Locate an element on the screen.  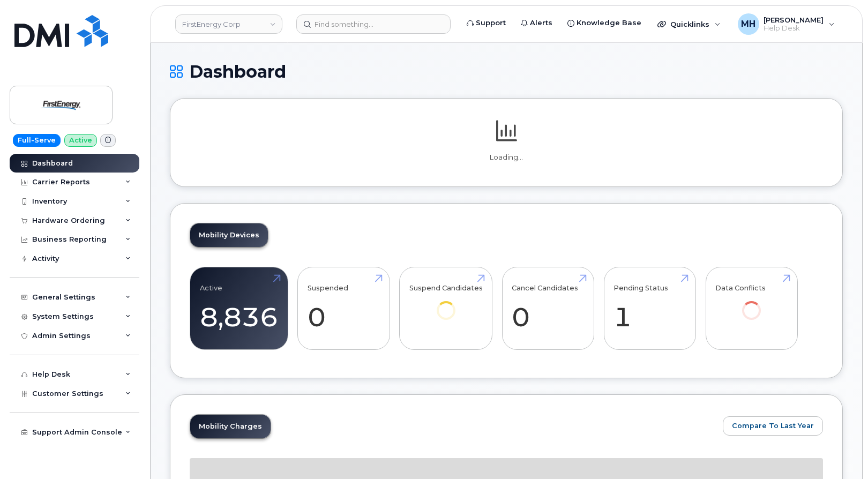
a: Suspended 0 is located at coordinates (343, 309).